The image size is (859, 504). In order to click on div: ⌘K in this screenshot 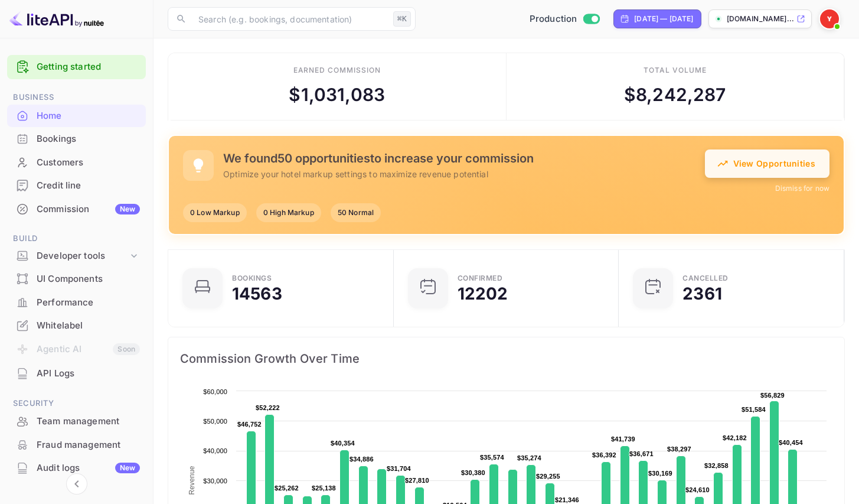, I will do `click(402, 19)`.